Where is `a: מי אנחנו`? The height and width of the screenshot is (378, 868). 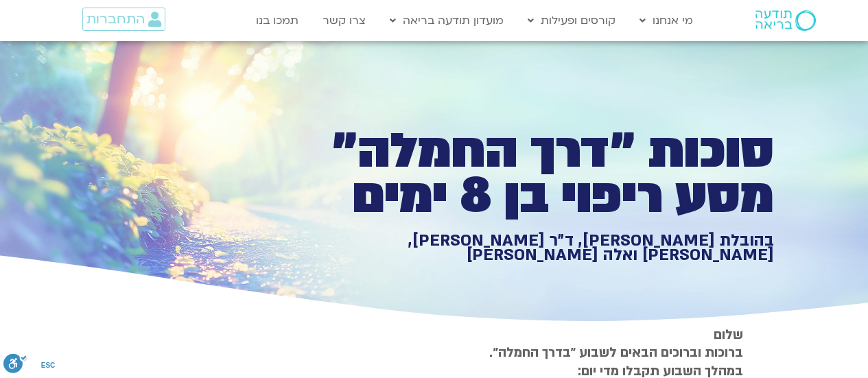
a: מי אנחנו is located at coordinates (667, 21).